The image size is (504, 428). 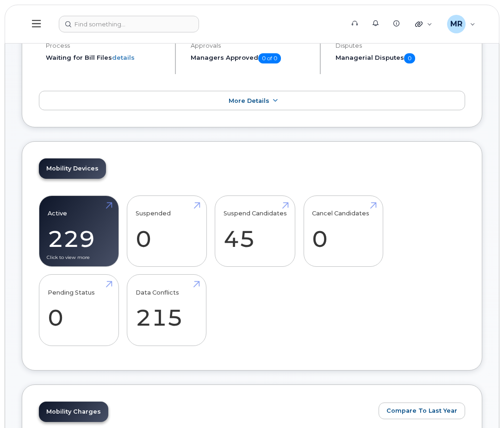 What do you see at coordinates (255, 231) in the screenshot?
I see `a: Suspend Candidates 45` at bounding box center [255, 231].